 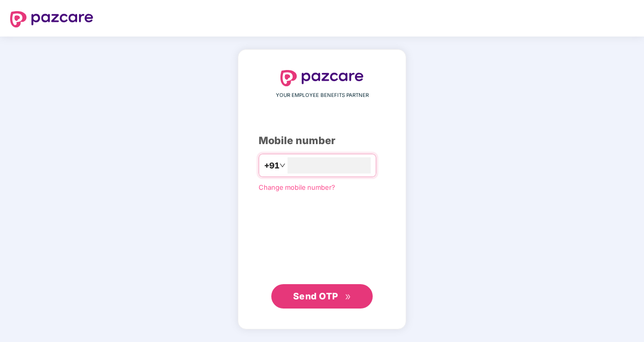 What do you see at coordinates (296, 187) in the screenshot?
I see `span: Change mobile number?` at bounding box center [296, 187].